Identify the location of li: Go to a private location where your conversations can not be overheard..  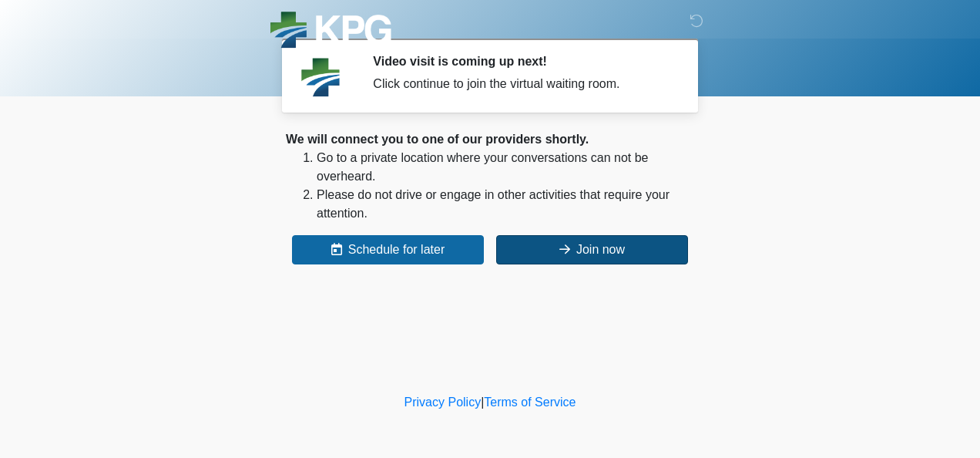
(505, 167).